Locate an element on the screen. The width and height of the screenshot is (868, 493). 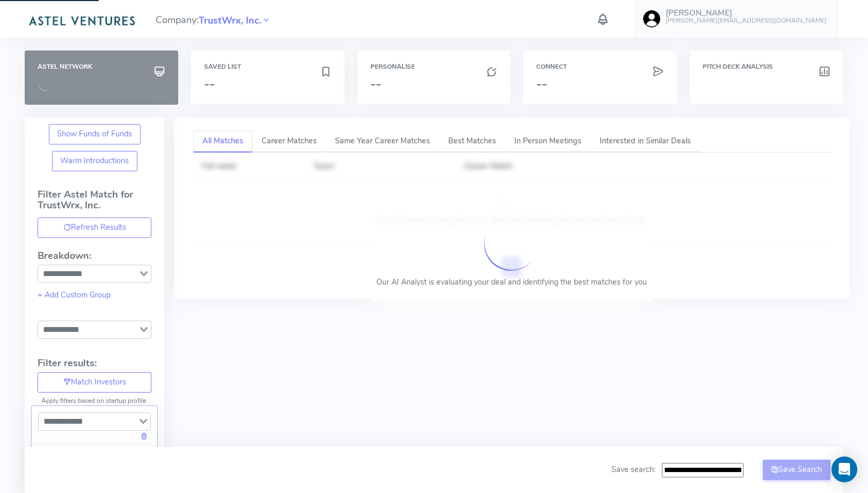
h6: Saved List is located at coordinates (268, 66).